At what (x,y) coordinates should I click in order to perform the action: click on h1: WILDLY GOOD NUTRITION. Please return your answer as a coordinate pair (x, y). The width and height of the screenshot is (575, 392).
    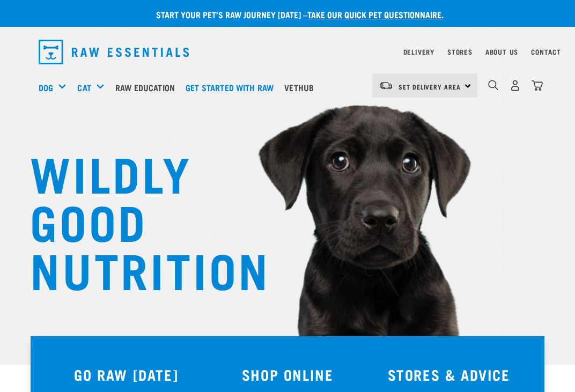
    Looking at the image, I should click on (138, 220).